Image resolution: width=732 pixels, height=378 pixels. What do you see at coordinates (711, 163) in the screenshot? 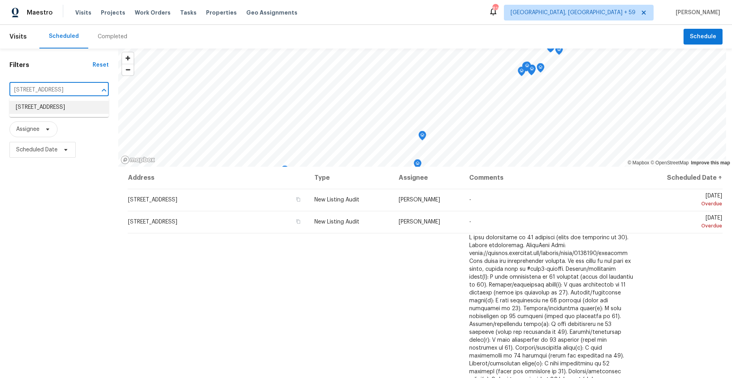
I see `a: Improve this map` at bounding box center [711, 163].